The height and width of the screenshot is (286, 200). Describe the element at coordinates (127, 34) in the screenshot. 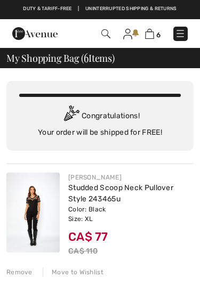

I see `img: My Info` at that location.